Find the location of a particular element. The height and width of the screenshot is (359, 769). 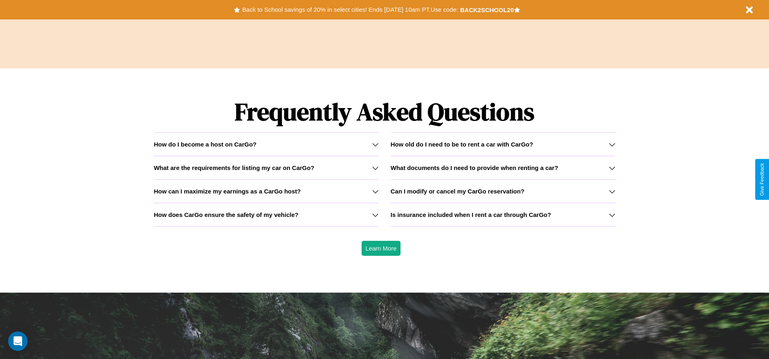

h1: Frequently Asked Questions is located at coordinates (384, 112).